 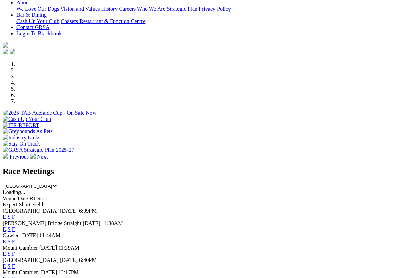 What do you see at coordinates (69, 273) in the screenshot?
I see `span: 12:17PM` at bounding box center [69, 273].